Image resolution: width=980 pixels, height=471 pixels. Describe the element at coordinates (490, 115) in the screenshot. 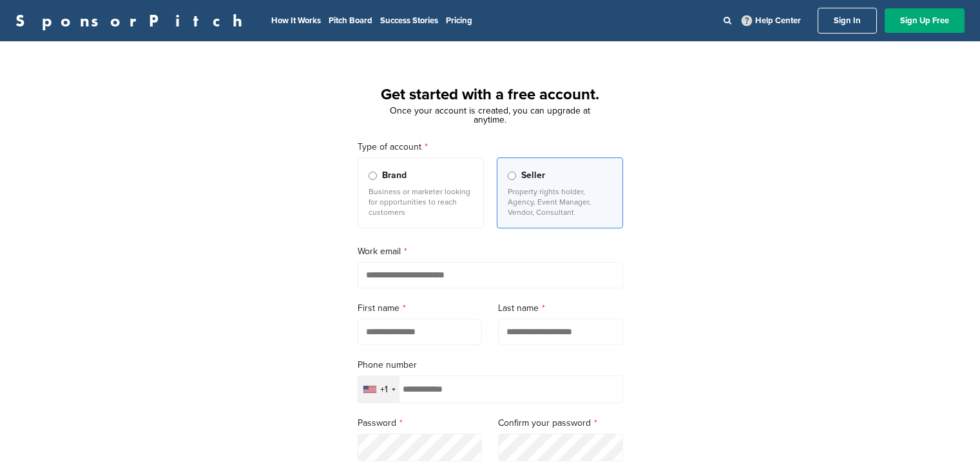

I see `span: Once your account is created, you can upgrade at anytime.` at that location.